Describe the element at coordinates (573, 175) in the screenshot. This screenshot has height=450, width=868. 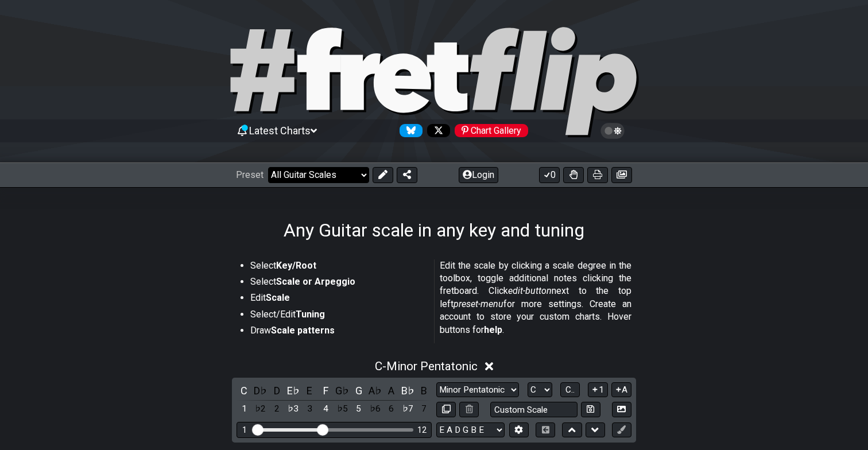
I see `button: Toggle Dexterity for all fretkits` at that location.